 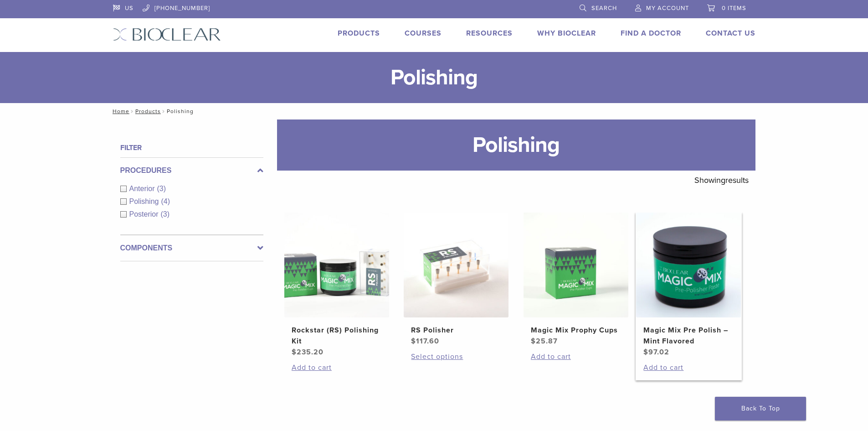 What do you see at coordinates (544, 341) in the screenshot?
I see `bdi: 25.87` at bounding box center [544, 341].